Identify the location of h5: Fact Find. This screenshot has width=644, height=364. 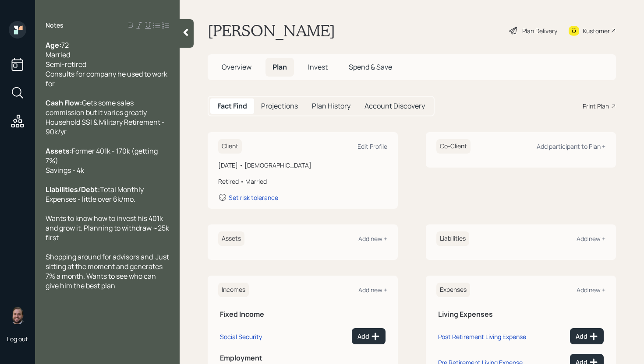
(232, 106).